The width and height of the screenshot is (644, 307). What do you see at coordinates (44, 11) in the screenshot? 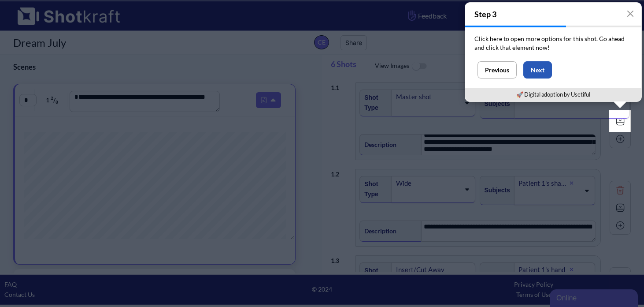
I see `div: Online` at bounding box center [44, 11].